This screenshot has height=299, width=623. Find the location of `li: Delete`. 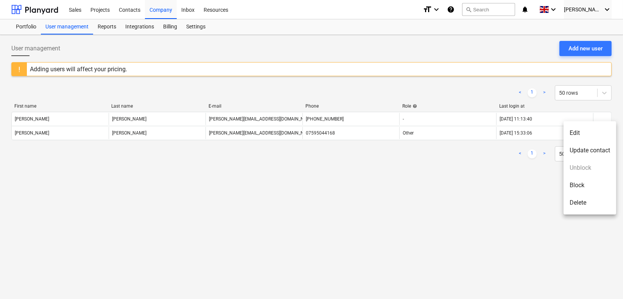

li: Delete is located at coordinates (590, 203).